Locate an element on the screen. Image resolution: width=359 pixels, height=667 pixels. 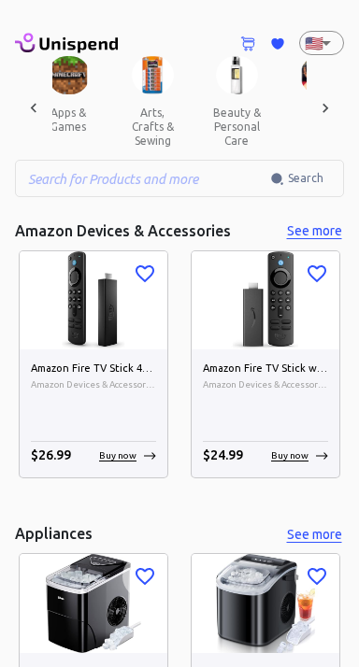
span: $ 26.99 is located at coordinates (50, 455).